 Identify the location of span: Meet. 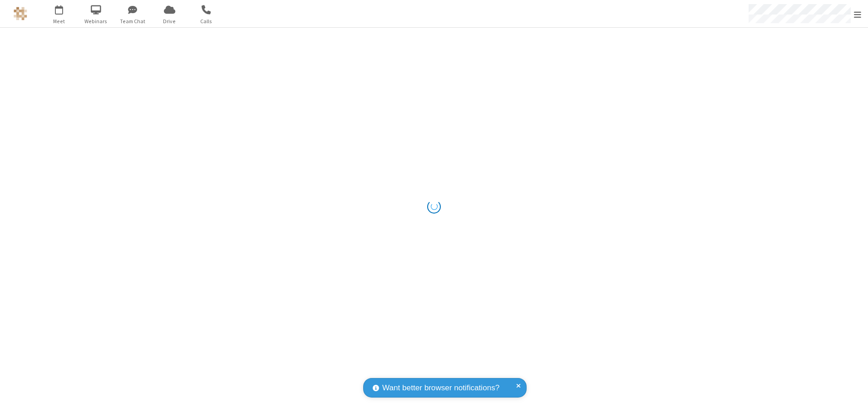
(59, 21).